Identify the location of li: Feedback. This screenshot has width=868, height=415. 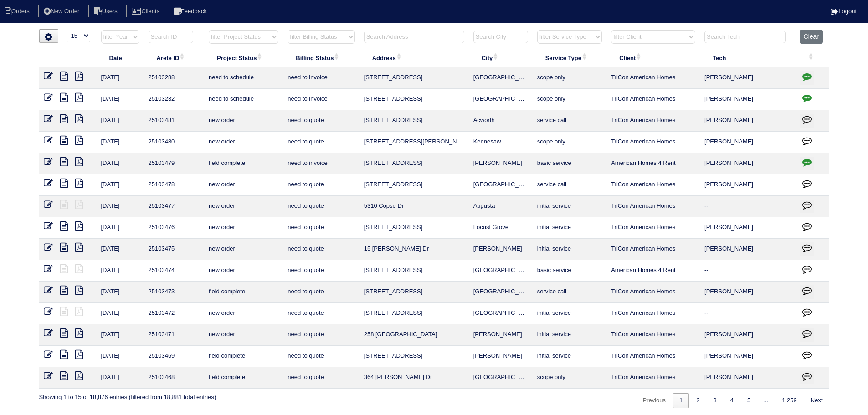
(191, 11).